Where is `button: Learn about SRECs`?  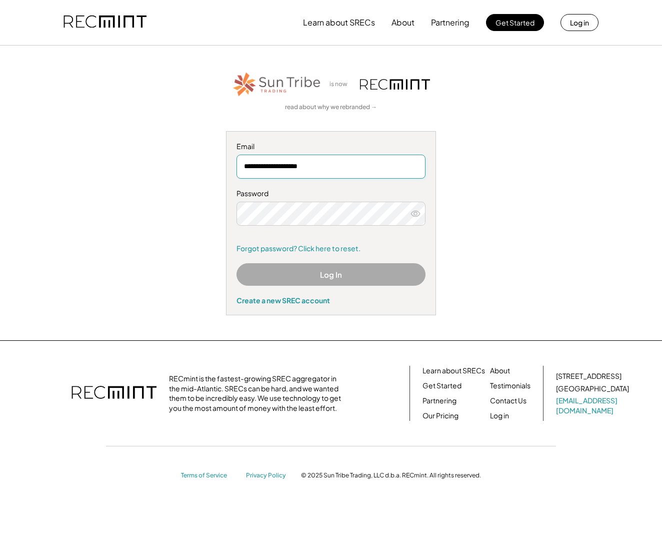 button: Learn about SRECs is located at coordinates (339, 23).